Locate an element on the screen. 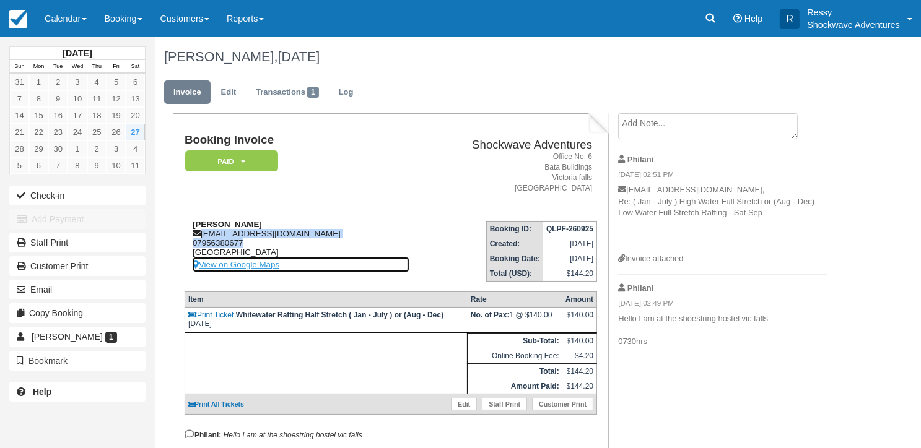 This screenshot has width=921, height=448. th: Fri is located at coordinates (116, 67).